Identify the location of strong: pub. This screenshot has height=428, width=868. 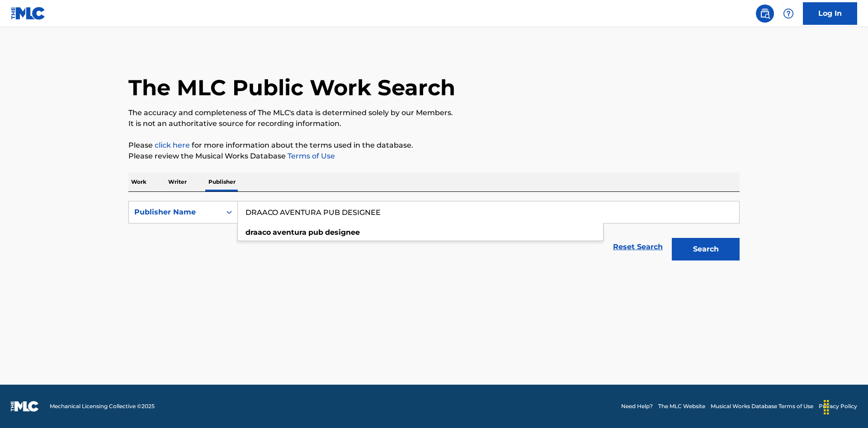
(315, 232).